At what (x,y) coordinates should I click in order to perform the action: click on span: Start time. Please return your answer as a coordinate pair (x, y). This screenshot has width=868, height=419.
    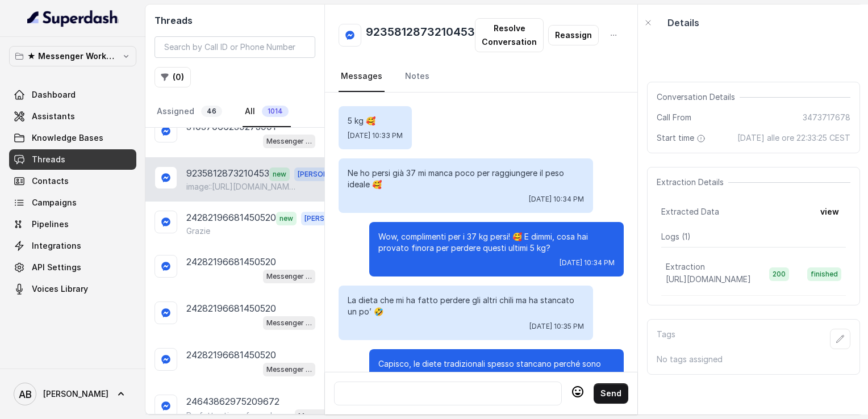
    Looking at the image, I should click on (682, 138).